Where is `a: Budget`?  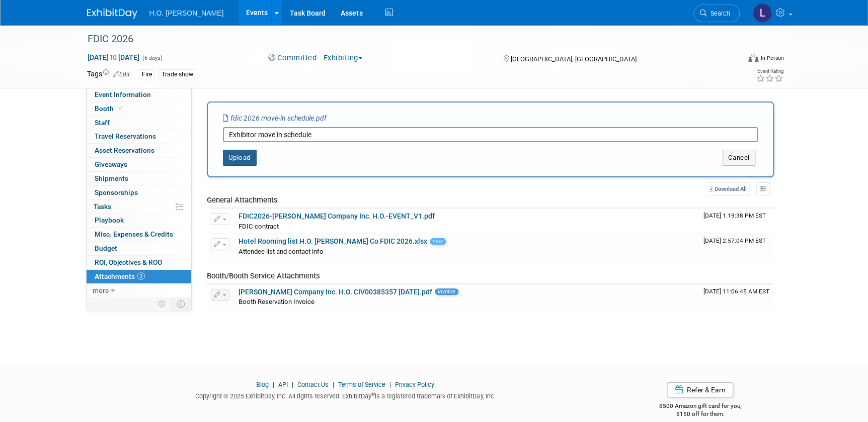
a: Budget is located at coordinates (139, 248).